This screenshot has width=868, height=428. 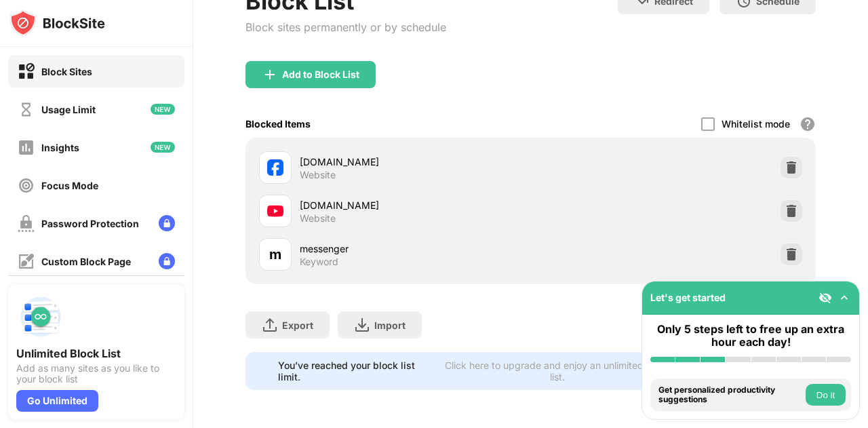 What do you see at coordinates (66, 71) in the screenshot?
I see `div: Block Sites` at bounding box center [66, 71].